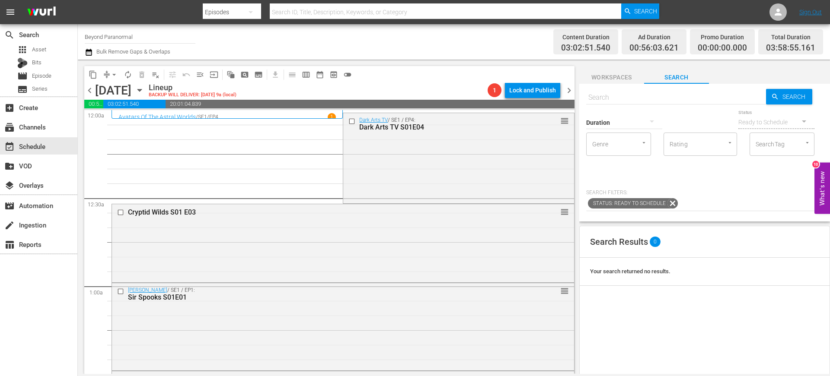 This screenshot has height=376, width=830. What do you see at coordinates (258, 75) in the screenshot?
I see `span: subtitles_outlined` at bounding box center [258, 75].